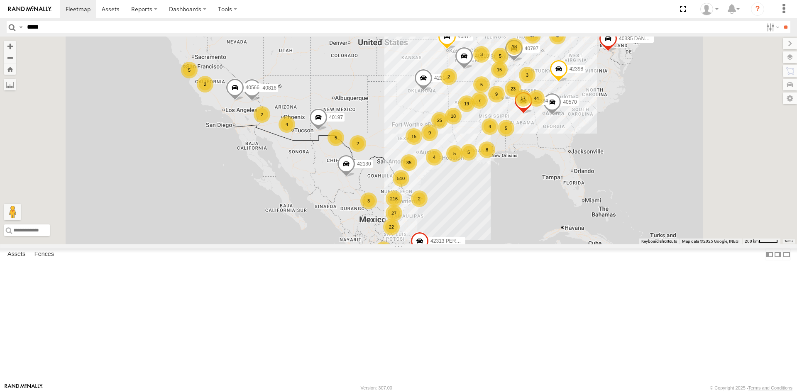  Describe the element at coordinates (770, 388) in the screenshot. I see `a: Terms and Conditions` at that location.